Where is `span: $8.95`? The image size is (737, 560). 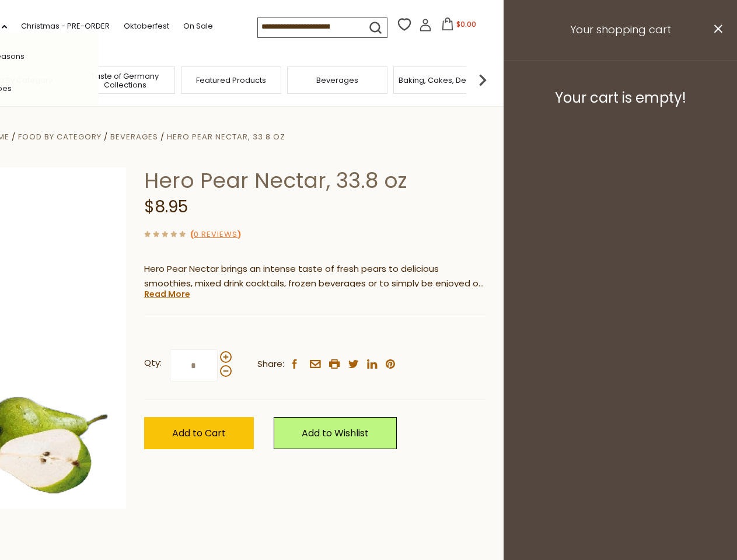
span: $8.95 is located at coordinates (166, 207).